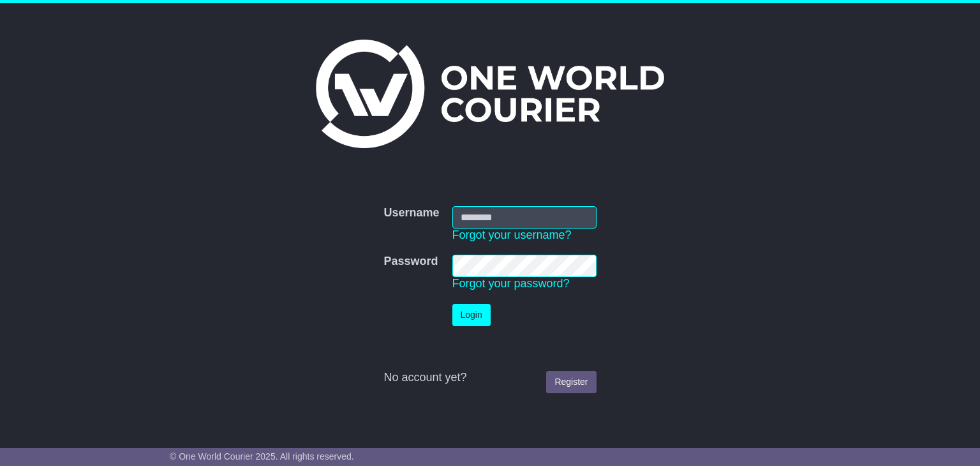 This screenshot has width=980, height=466. I want to click on img: One World, so click(490, 94).